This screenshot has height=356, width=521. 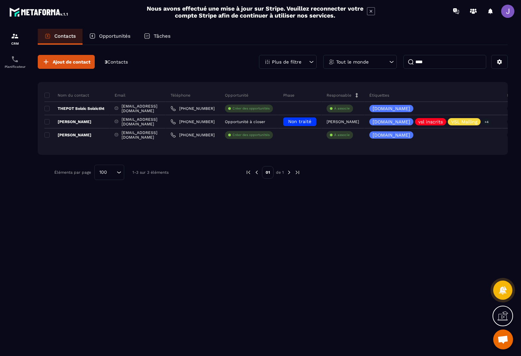 I want to click on p: THEPOT Soizic Soizictht, so click(x=74, y=109).